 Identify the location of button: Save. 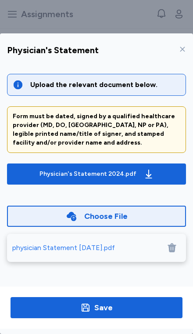
(97, 308).